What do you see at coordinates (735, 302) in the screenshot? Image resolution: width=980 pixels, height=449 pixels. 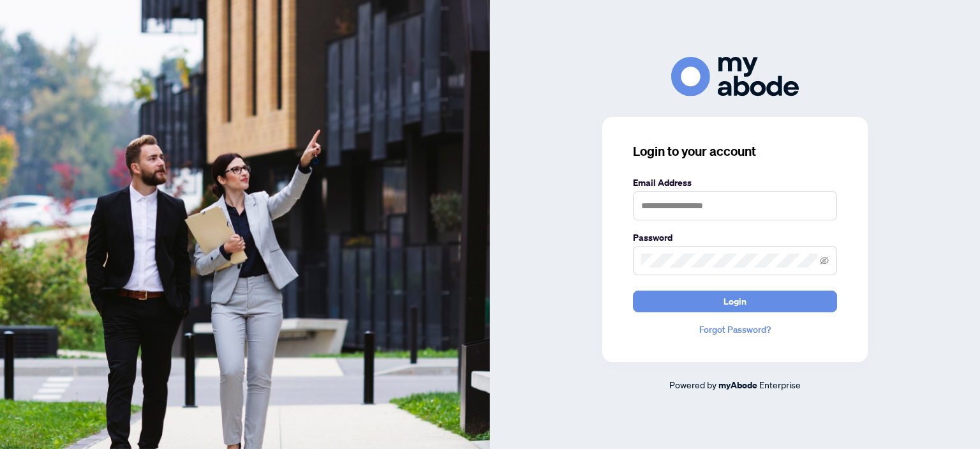 I see `span: Login` at bounding box center [735, 302].